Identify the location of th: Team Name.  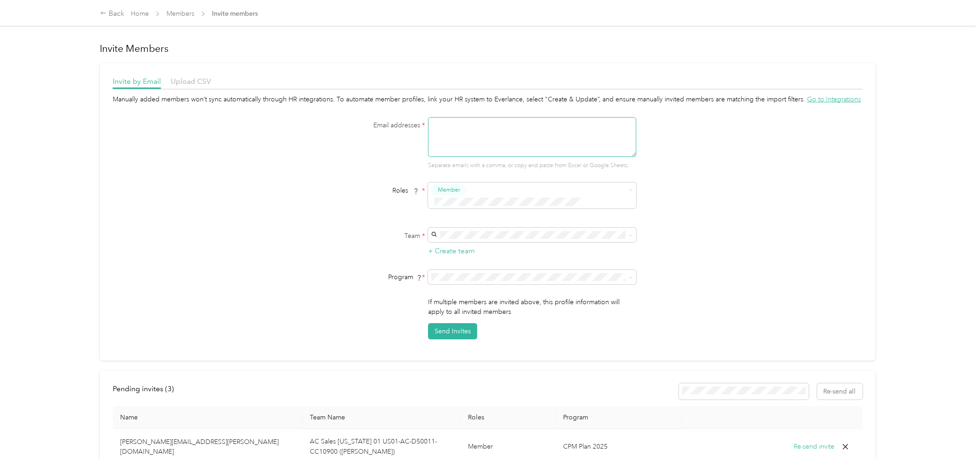
(381, 418).